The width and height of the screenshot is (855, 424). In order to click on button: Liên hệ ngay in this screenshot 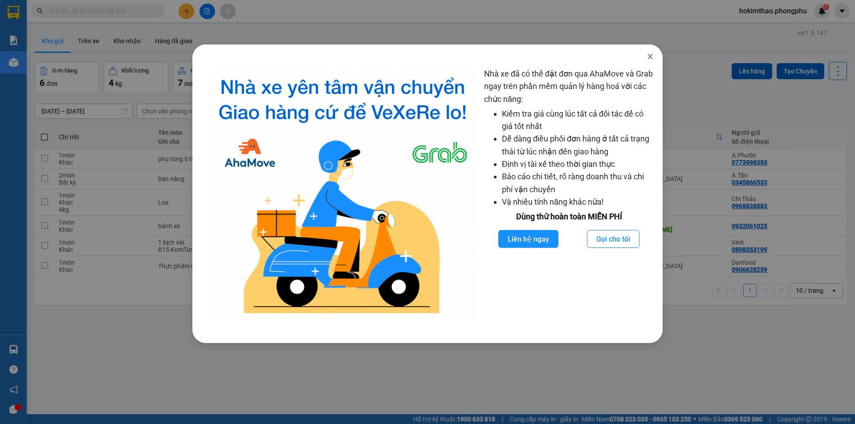, I will do `click(528, 239)`.